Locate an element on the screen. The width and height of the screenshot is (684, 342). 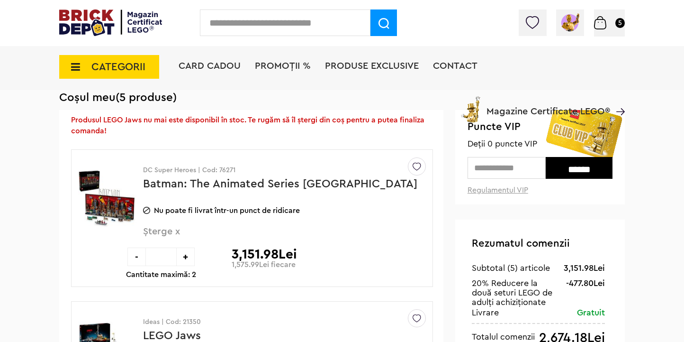
span: CATEGORII is located at coordinates (118, 67).